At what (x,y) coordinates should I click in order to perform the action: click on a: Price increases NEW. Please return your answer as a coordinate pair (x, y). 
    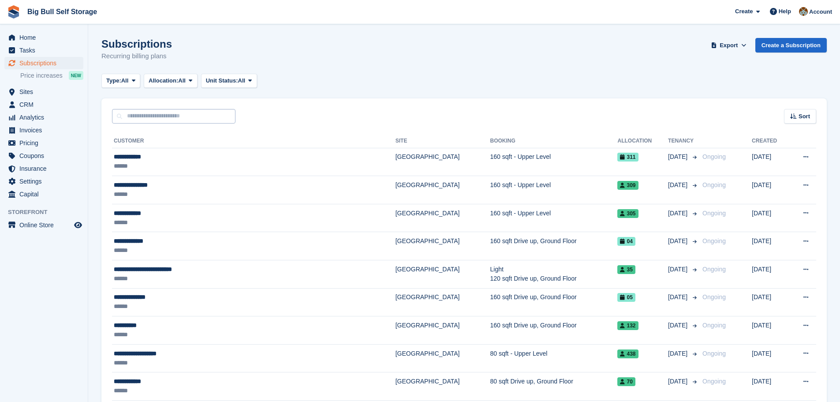
    Looking at the image, I should click on (52, 75).